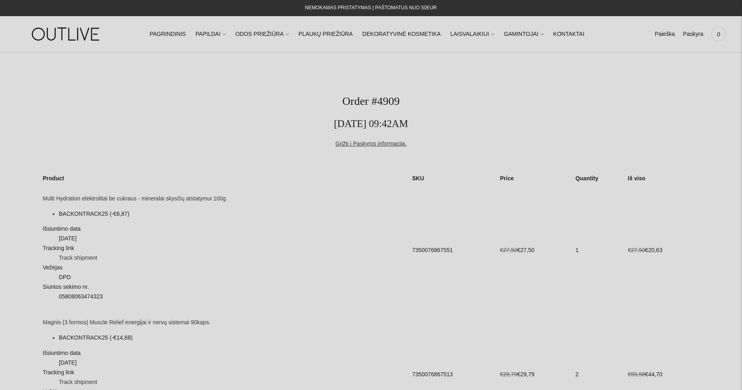 The height and width of the screenshot is (390, 742). What do you see at coordinates (127, 322) in the screenshot?
I see `a: Magnis (3 formos) Muscle Relief energijai ir nervų sistemai 90kaps.` at bounding box center [127, 322].